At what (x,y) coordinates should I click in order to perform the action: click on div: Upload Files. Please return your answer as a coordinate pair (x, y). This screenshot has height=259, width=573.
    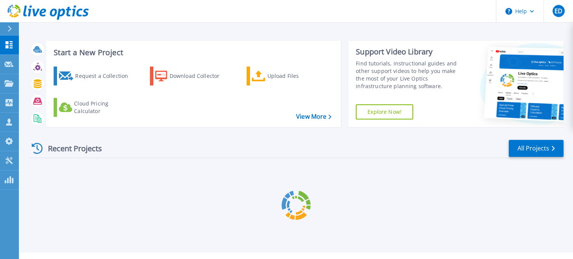
    Looking at the image, I should click on (298, 76).